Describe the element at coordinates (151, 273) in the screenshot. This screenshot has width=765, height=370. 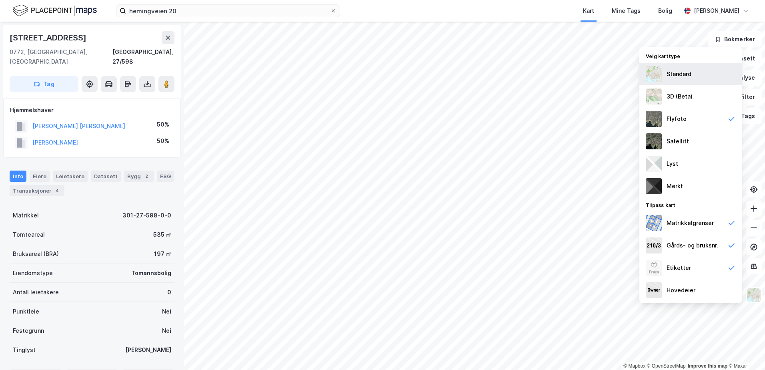
I see `div: Tomannsbolig` at that location.